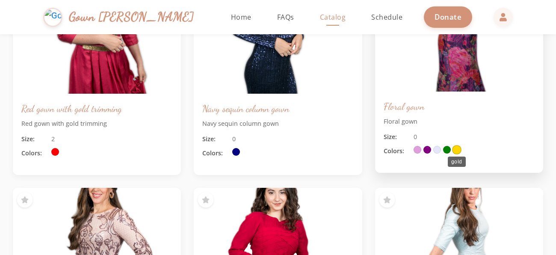 Image resolution: width=556 pixels, height=255 pixels. Describe the element at coordinates (387, 17) in the screenshot. I see `span: Schedule` at that location.